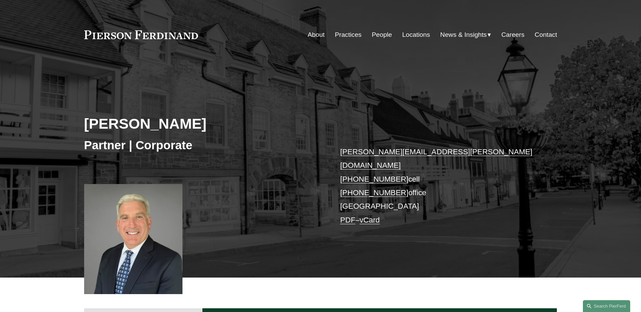  Describe the element at coordinates (316, 35) in the screenshot. I see `a: About` at that location.